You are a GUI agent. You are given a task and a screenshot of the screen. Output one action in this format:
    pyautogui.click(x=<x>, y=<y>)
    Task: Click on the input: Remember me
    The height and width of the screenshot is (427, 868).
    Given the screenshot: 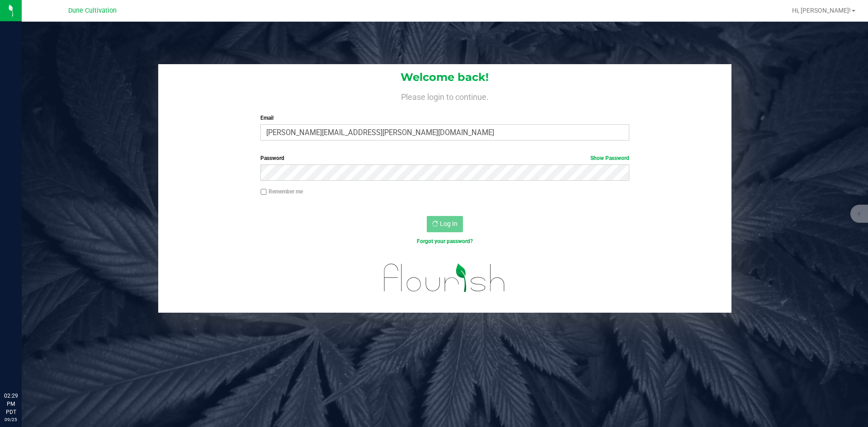 What is the action you would take?
    pyautogui.click(x=263, y=192)
    